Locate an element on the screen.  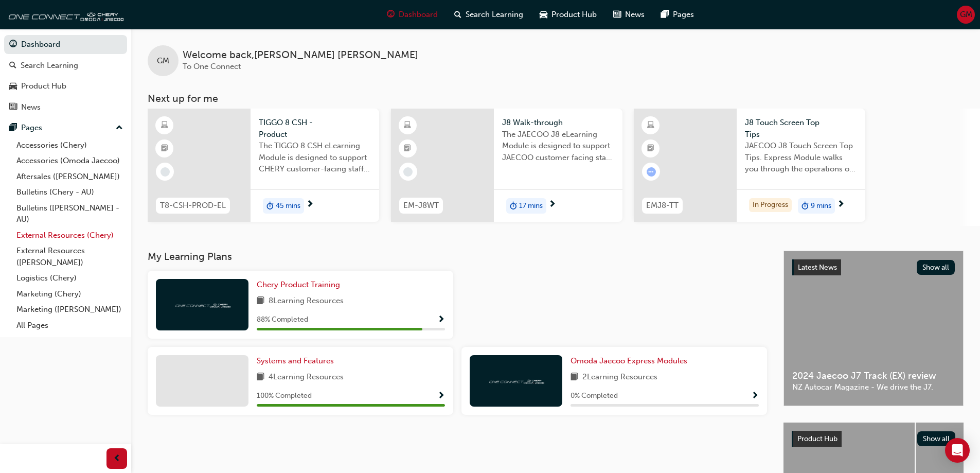
a: Accessories (Omoda Jaecoo) is located at coordinates (69, 161).